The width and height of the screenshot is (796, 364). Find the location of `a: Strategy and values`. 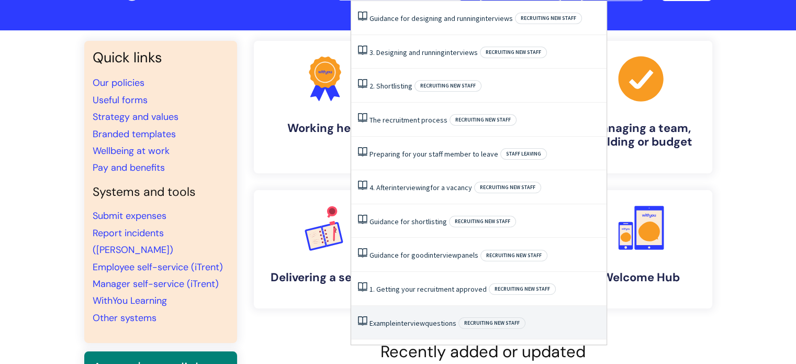

a: Strategy and values is located at coordinates (136, 117).